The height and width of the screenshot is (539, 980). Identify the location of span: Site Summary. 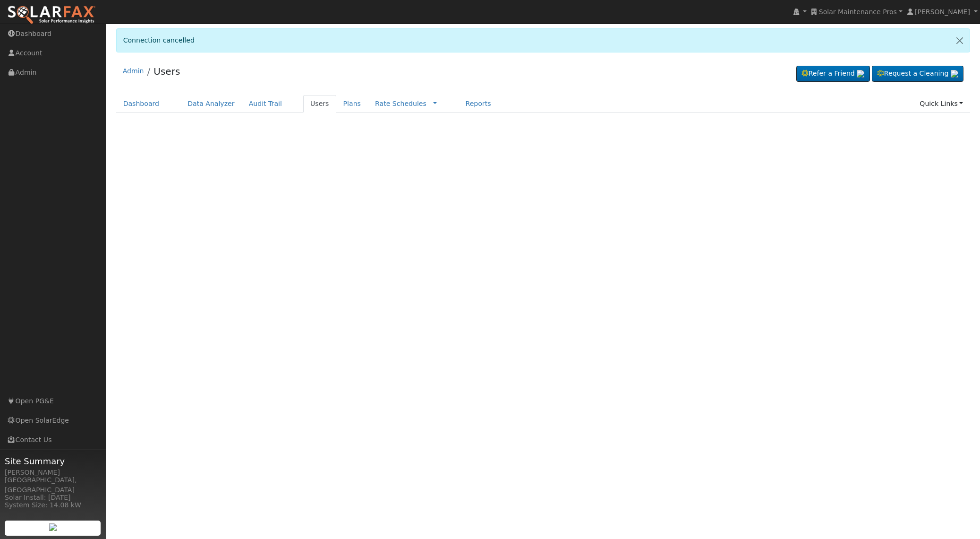
(53, 461).